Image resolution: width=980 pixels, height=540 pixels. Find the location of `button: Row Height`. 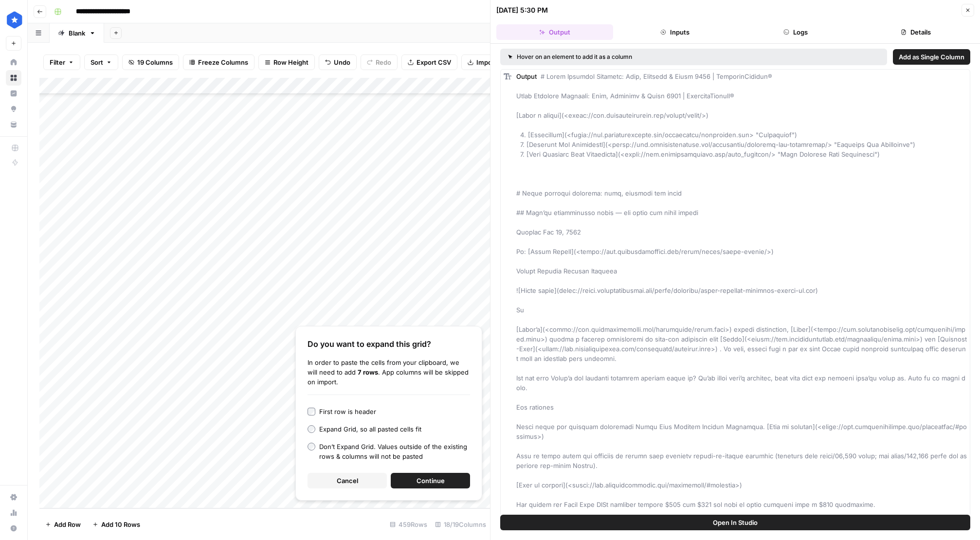

button: Row Height is located at coordinates (286, 62).